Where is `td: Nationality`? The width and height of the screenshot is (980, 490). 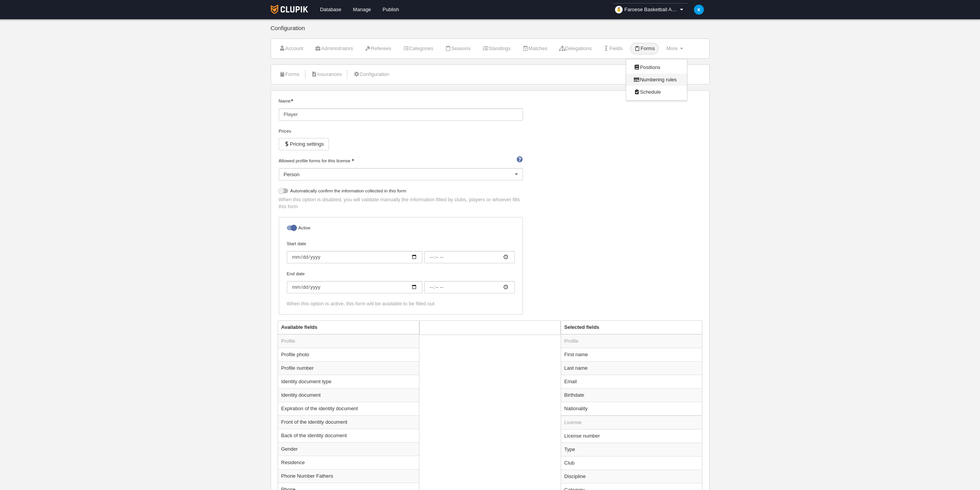 td: Nationality is located at coordinates (631, 408).